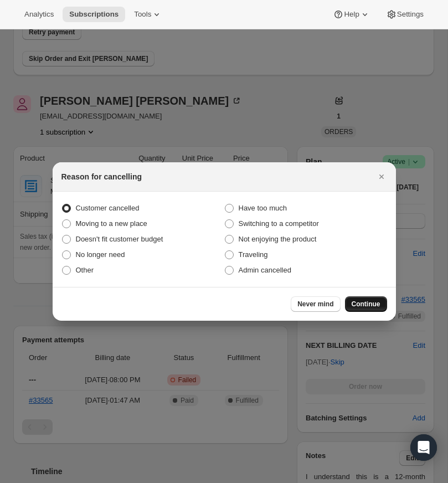 This screenshot has height=483, width=448. I want to click on span: Continue, so click(366, 304).